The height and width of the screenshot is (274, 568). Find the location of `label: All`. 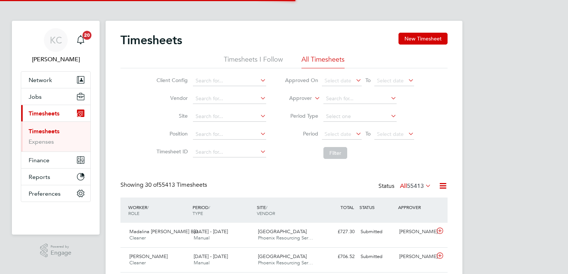

label: All is located at coordinates (416, 186).